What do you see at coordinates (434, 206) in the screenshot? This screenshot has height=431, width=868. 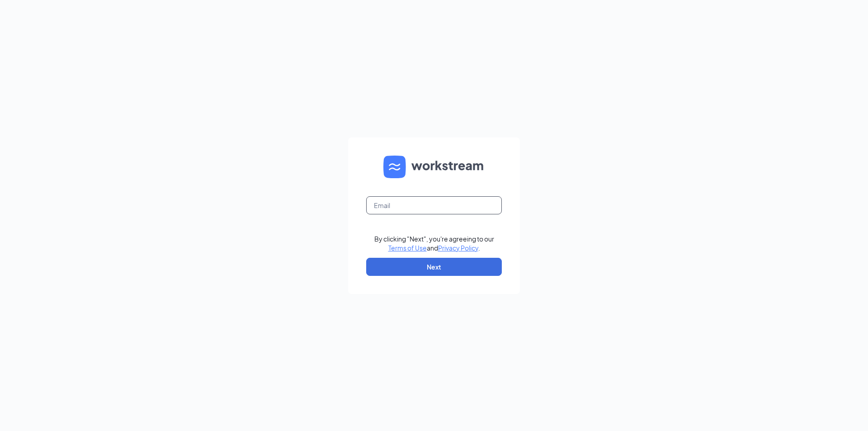 I see `input: Email` at bounding box center [434, 206].